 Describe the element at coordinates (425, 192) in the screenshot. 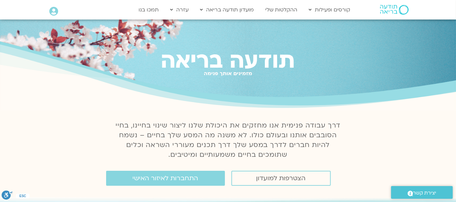

I see `span: יצירת קשר` at that location.